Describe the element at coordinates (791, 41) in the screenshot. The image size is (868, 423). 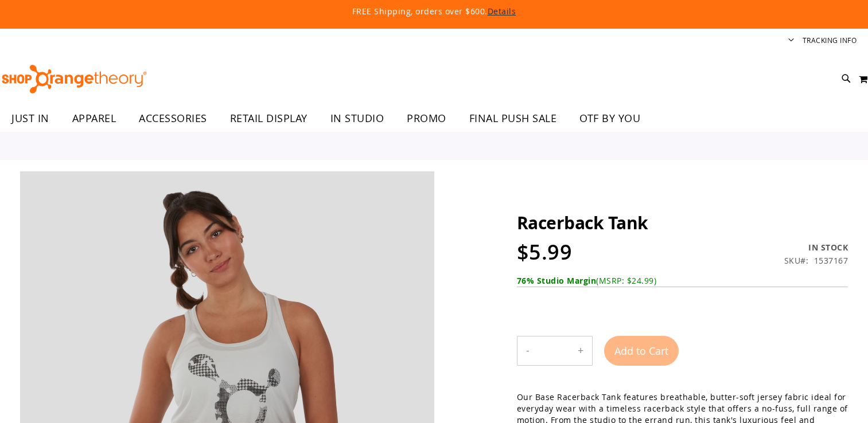
I see `button: Account menu` at that location.